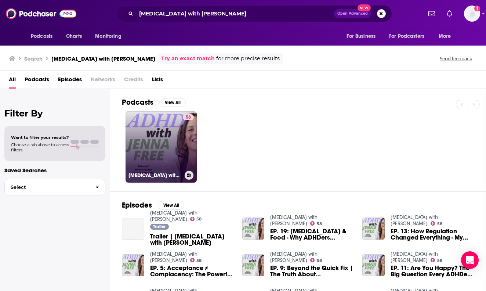 The height and width of the screenshot is (291, 486). What do you see at coordinates (154, 102) in the screenshot?
I see `a: PodcastsView All` at bounding box center [154, 102].